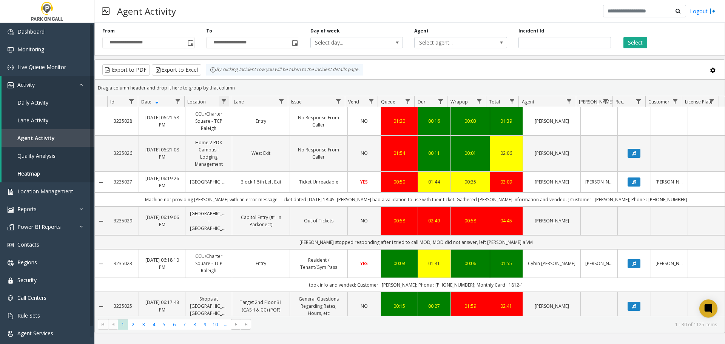 The height and width of the screenshot is (344, 725). I want to click on span: Page 10, so click(215, 325).